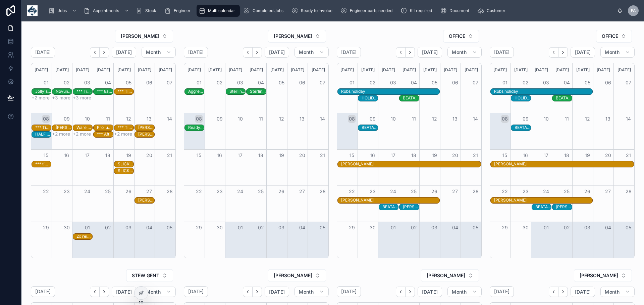 Image resolution: width=644 pixels, height=305 pixels. What do you see at coordinates (496, 11) in the screenshot?
I see `span: Customer` at bounding box center [496, 11].